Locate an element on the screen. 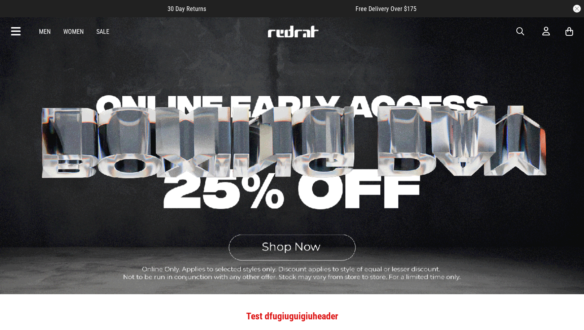 The image size is (584, 330). a: Men is located at coordinates (45, 31).